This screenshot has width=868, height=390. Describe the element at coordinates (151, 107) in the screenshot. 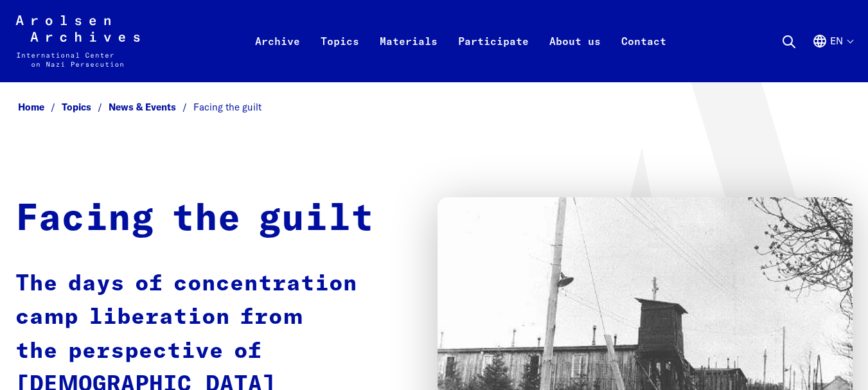

I see `a: News & Events` at that location.